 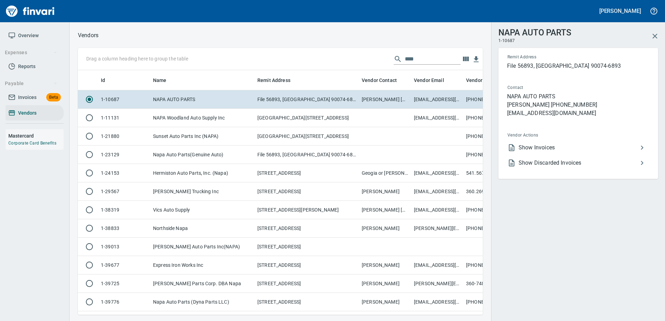 I want to click on span: Payable, so click(x=31, y=83).